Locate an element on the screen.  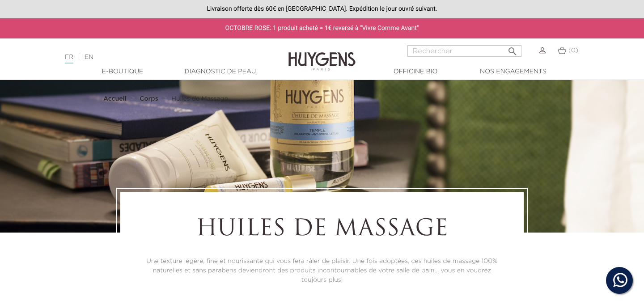
a: Nos engagements is located at coordinates (513, 72).